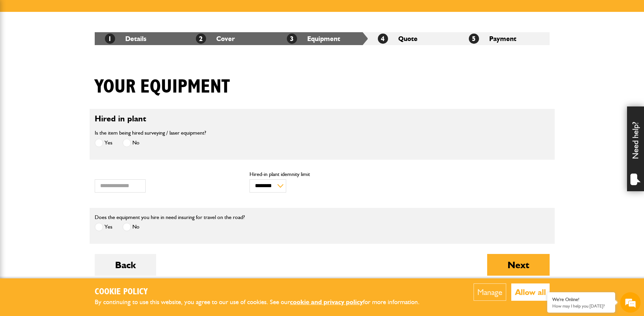 This screenshot has width=644, height=316. Describe the element at coordinates (119, 11) in the screenshot. I see `div: Minimize live chat window` at that location.